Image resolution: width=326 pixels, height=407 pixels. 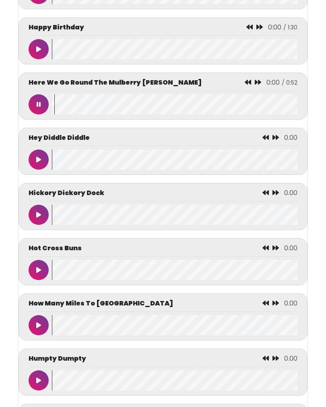 I want to click on p: Hey Diddle Diddle, so click(x=59, y=138).